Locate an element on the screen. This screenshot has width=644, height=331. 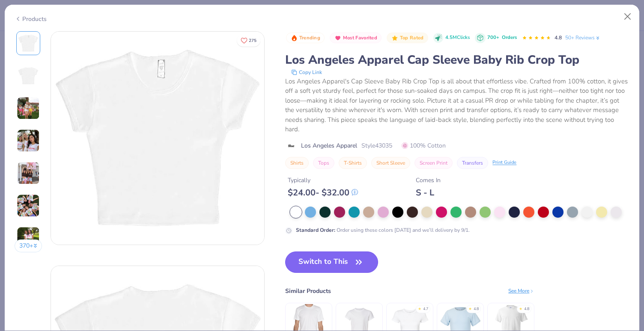
button: 370+ is located at coordinates (28, 246).